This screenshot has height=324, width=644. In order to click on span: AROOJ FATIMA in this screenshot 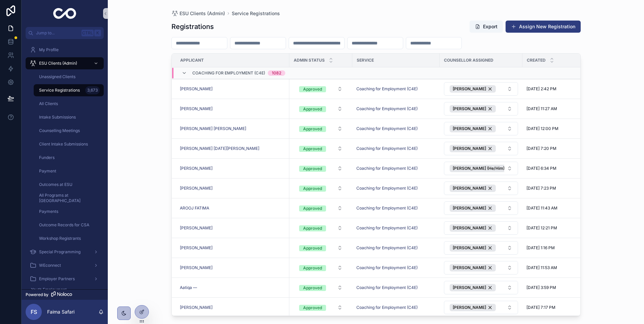, I will do `click(194, 208)`.